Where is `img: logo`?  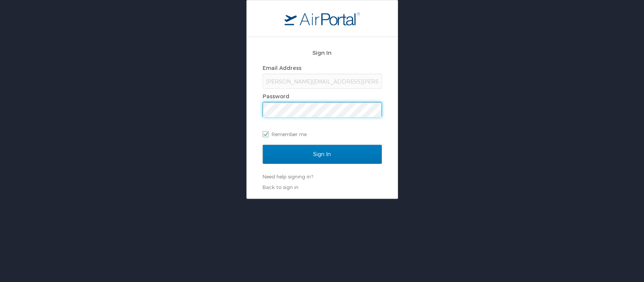
img: logo is located at coordinates (322, 19).